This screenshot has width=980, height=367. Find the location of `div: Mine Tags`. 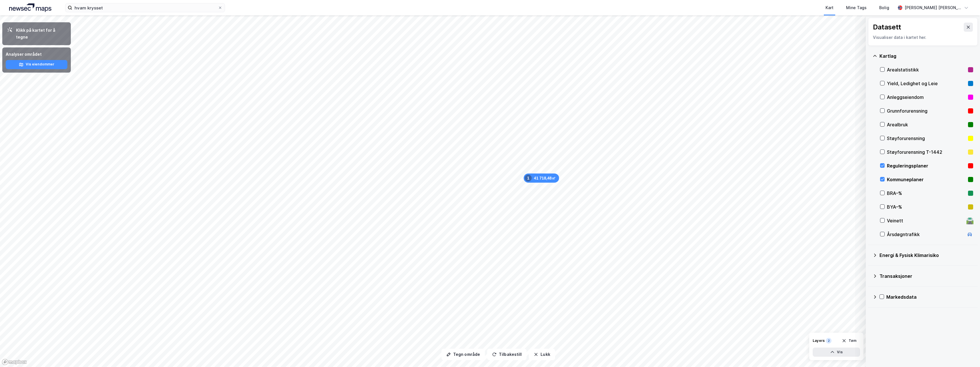

div: Mine Tags is located at coordinates (857, 8).